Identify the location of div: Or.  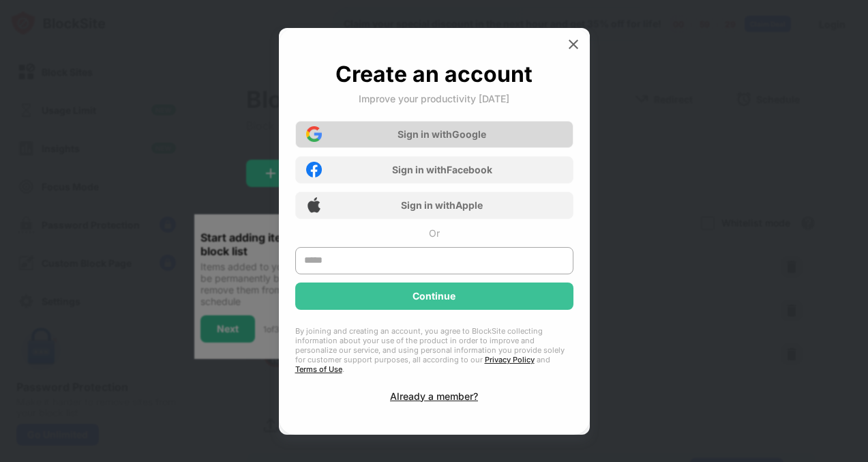
(435, 233).